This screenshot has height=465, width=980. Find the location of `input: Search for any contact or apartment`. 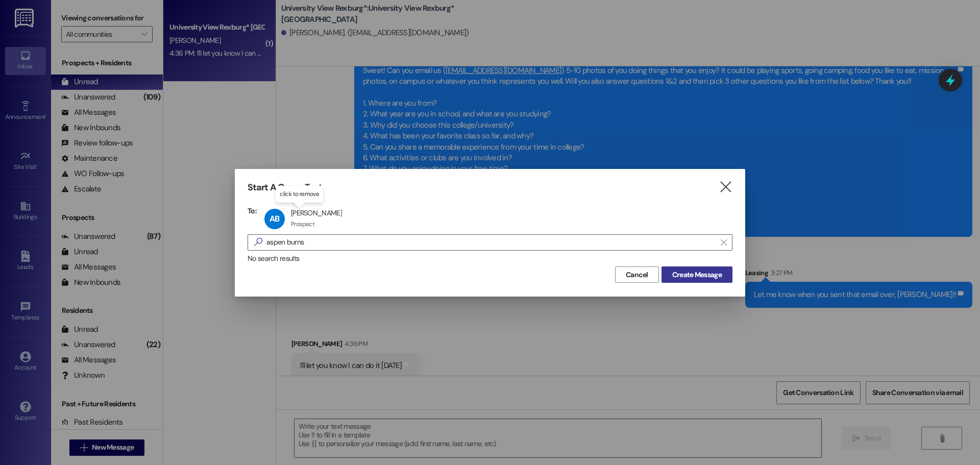

input: Search for any contact or apartment is located at coordinates (491, 242).